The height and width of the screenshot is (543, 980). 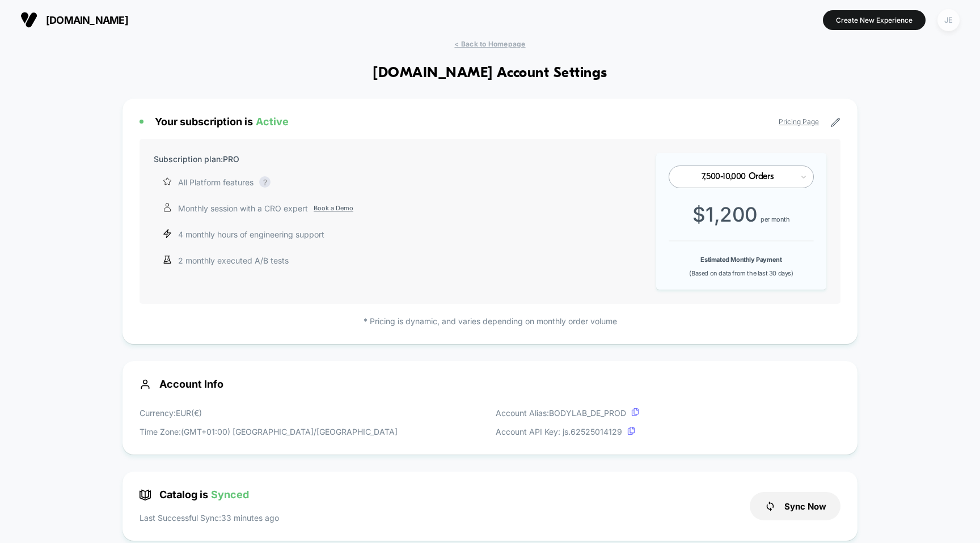 What do you see at coordinates (209, 517) in the screenshot?
I see `p: Last Successful Sync: 33 minutes ago` at bounding box center [209, 517].